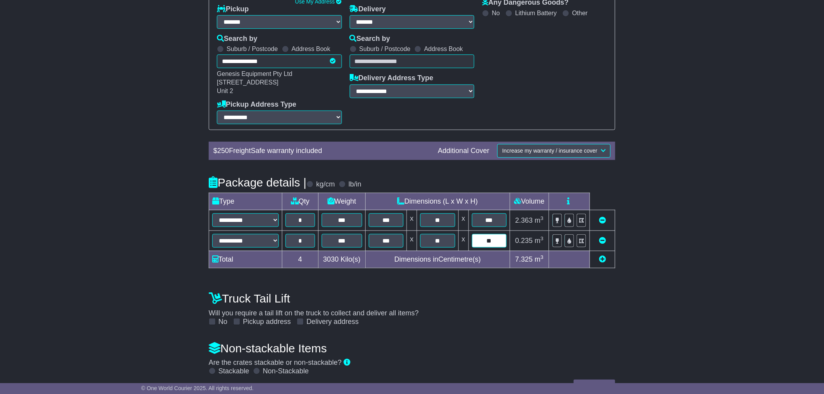  Describe the element at coordinates (322, 151) in the screenshot. I see `div: $ FreightSafe warranty included` at that location.